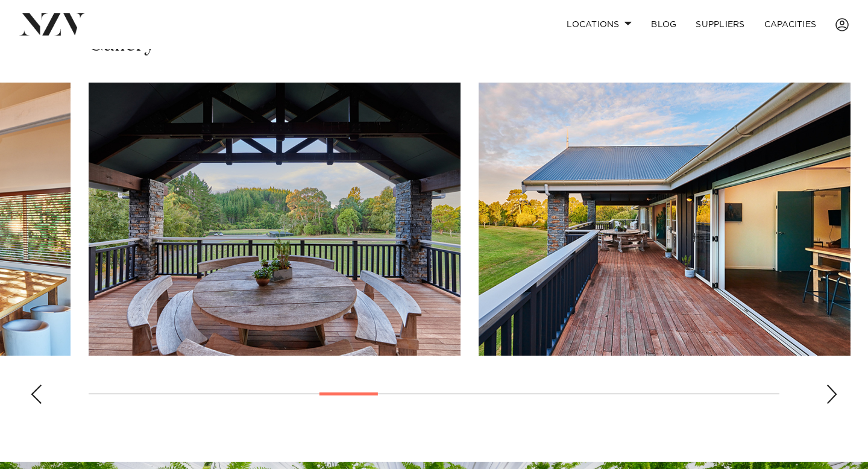 The width and height of the screenshot is (868, 469). Describe the element at coordinates (52, 24) in the screenshot. I see `img: nzv-logo.png` at that location.